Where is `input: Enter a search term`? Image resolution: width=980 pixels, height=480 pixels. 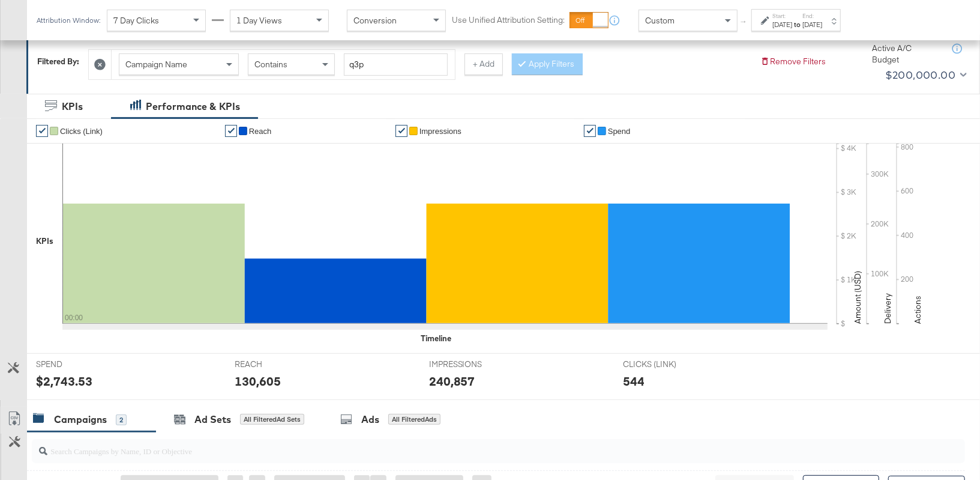
input: Enter a search term is located at coordinates (395, 64).